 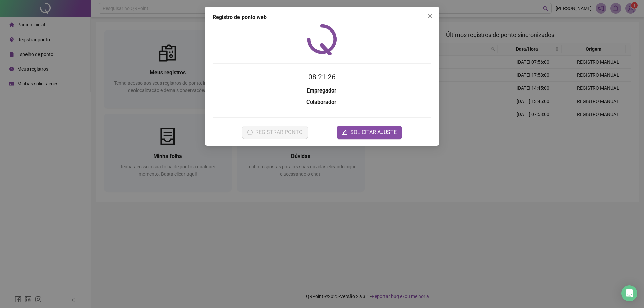 I want to click on button: REGISTRAR PONTO, so click(x=275, y=133).